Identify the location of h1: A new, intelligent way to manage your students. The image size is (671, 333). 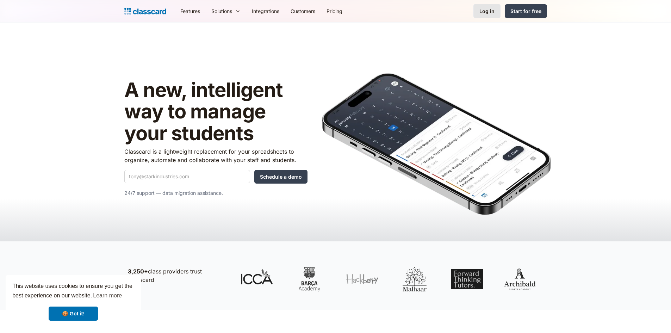
(216, 112).